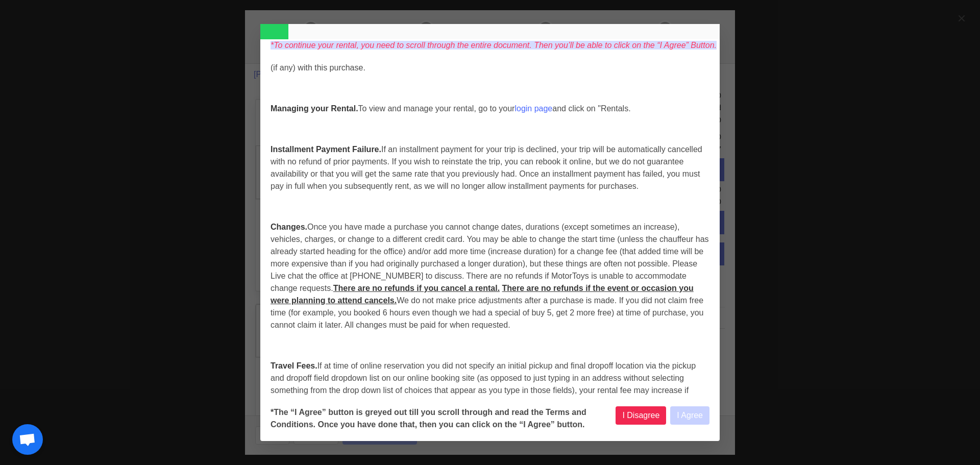 This screenshot has width=980, height=465. Describe the element at coordinates (490, 397) in the screenshot. I see `p: If at time of online reservation you did not specify an initial pickup and final dropoff location...` at that location.